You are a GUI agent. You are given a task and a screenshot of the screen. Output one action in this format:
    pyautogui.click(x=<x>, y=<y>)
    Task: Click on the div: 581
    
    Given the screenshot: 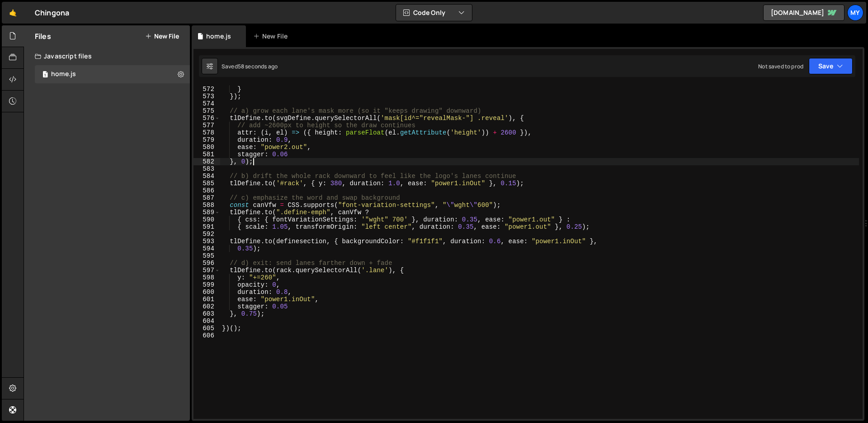 What is the action you would take?
    pyautogui.click(x=206, y=154)
    